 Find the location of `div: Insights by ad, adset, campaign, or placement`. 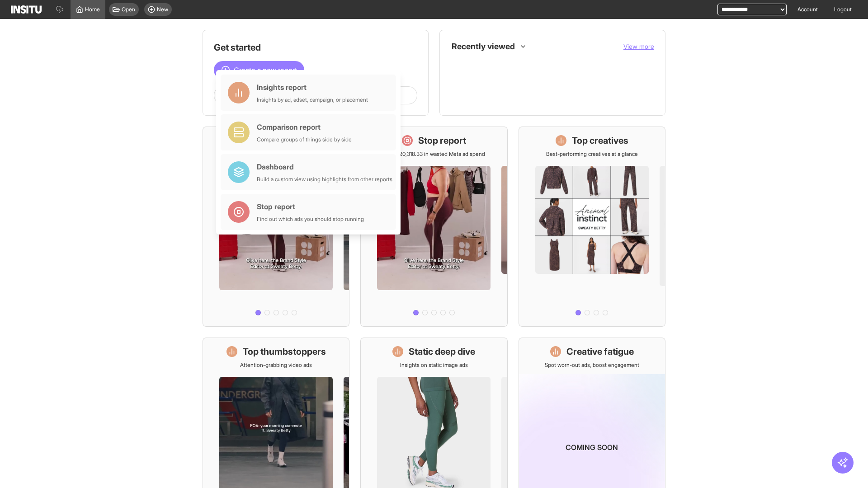

div: Insights by ad, adset, campaign, or placement is located at coordinates (312, 100).